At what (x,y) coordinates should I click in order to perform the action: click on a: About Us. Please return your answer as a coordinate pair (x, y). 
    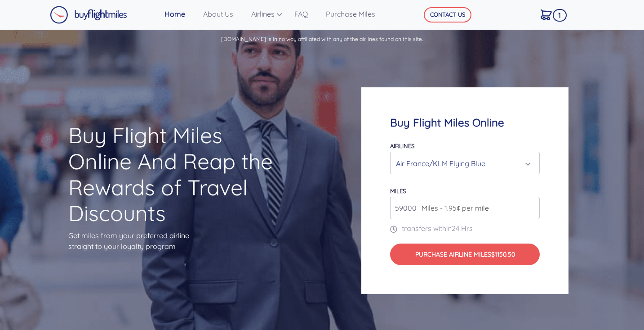
    Looking at the image, I should click on (223, 14).